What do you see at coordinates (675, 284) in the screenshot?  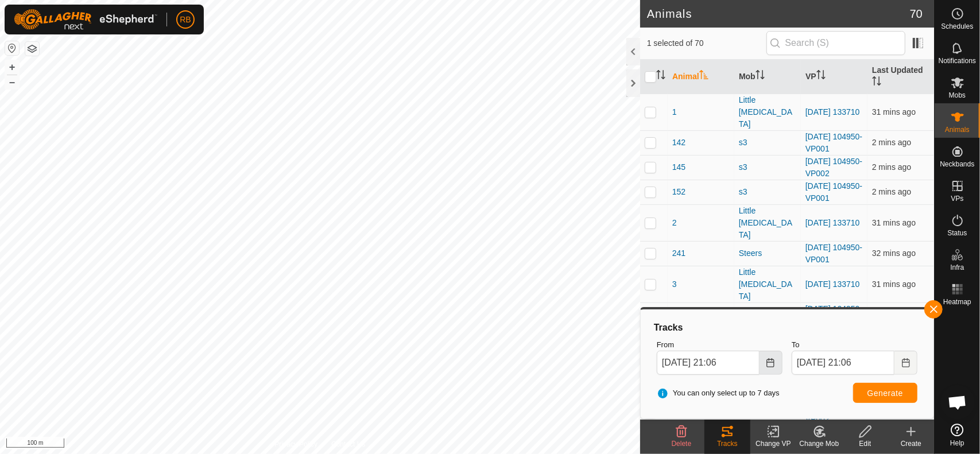 I see `span: 3` at bounding box center [675, 284].